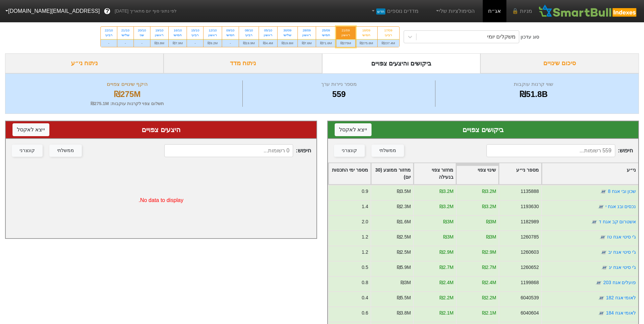 This screenshot has width=644, height=324. What do you see at coordinates (388, 43) in the screenshot?
I see `div: ₪237.4M` at bounding box center [388, 43].